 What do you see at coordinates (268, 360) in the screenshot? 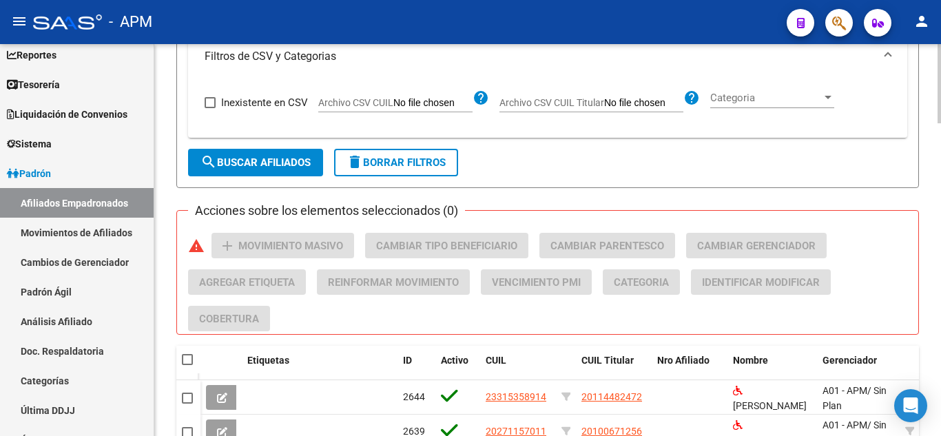
I see `span: Etiquetas` at bounding box center [268, 360].